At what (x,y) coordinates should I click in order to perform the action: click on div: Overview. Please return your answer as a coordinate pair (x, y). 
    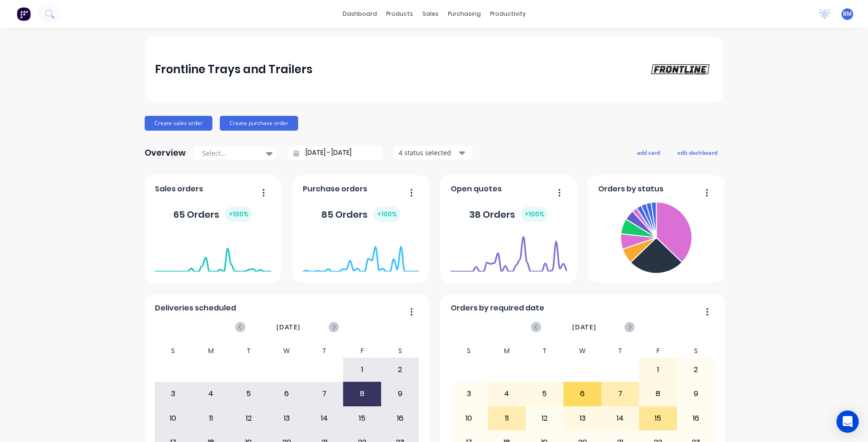
    Looking at the image, I should click on (165, 153).